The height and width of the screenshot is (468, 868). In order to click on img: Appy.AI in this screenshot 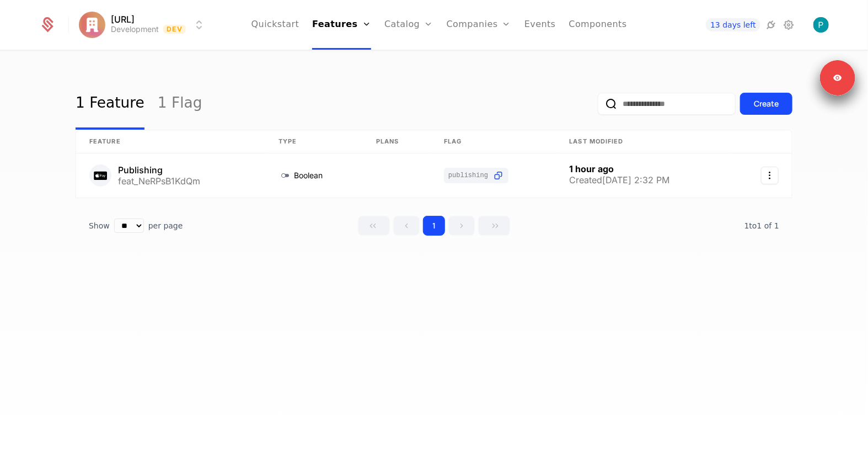, I will do `click(92, 25)`.